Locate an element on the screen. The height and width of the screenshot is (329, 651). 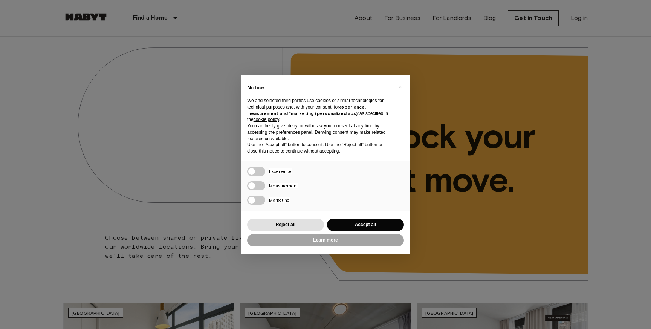
button: Accept all is located at coordinates (366, 225).